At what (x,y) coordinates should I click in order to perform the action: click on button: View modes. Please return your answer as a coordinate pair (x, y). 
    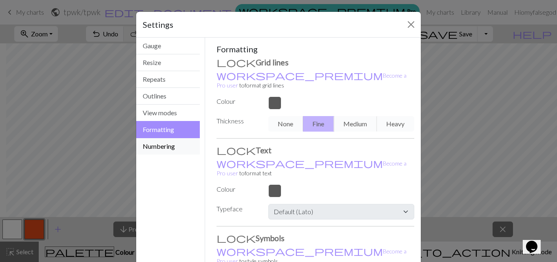
    Looking at the image, I should click on (168, 113).